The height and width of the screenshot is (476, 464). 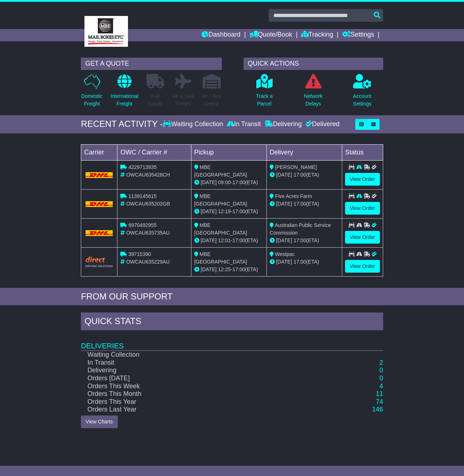 What do you see at coordinates (198, 371) in the screenshot?
I see `td: Delivering` at bounding box center [198, 371].